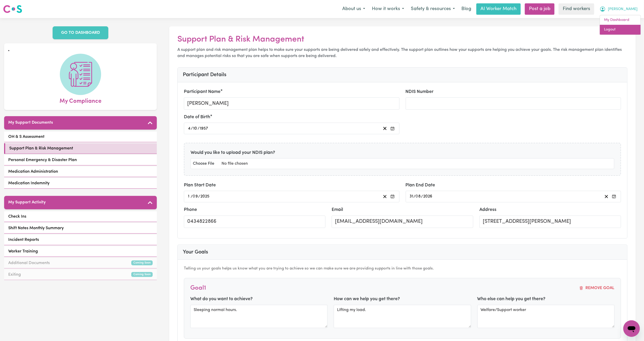 Image resolution: width=644 pixels, height=341 pixels. What do you see at coordinates (402, 39) in the screenshot?
I see `h2: Support Plan & Risk Management` at bounding box center [402, 39].